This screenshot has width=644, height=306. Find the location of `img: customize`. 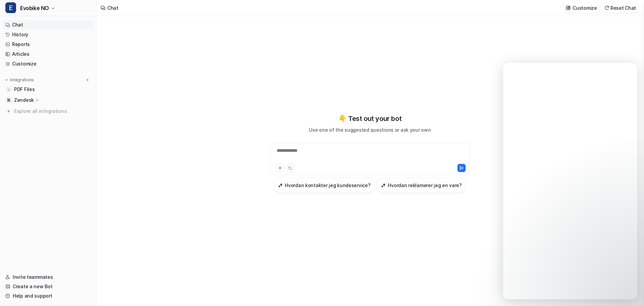

img: customize is located at coordinates (568, 8).